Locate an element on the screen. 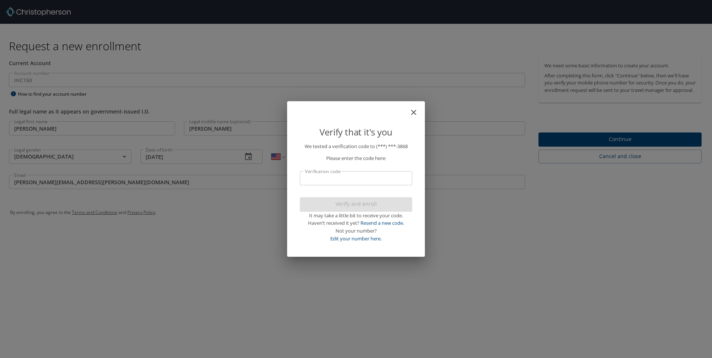  div: It may take a little bit to receive your code. is located at coordinates (356, 216).